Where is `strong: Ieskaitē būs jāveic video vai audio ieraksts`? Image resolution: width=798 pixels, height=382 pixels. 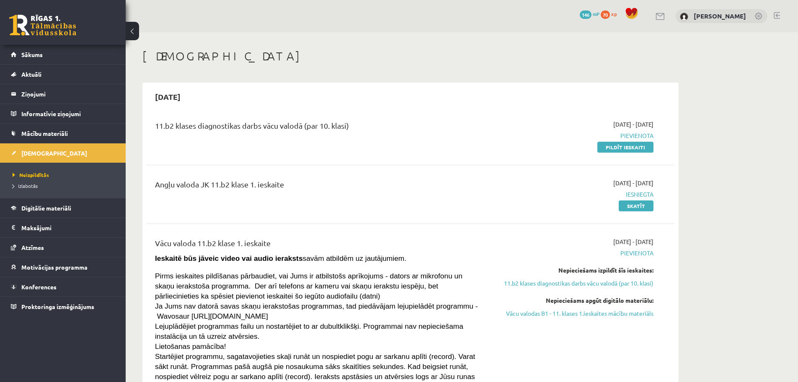
strong: Ieskaitē būs jāveic video vai audio ieraksts is located at coordinates (229, 258).